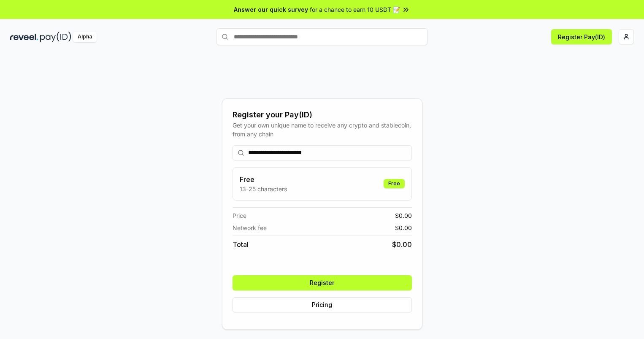 The image size is (644, 339). Describe the element at coordinates (322, 283) in the screenshot. I see `button: Register` at that location.